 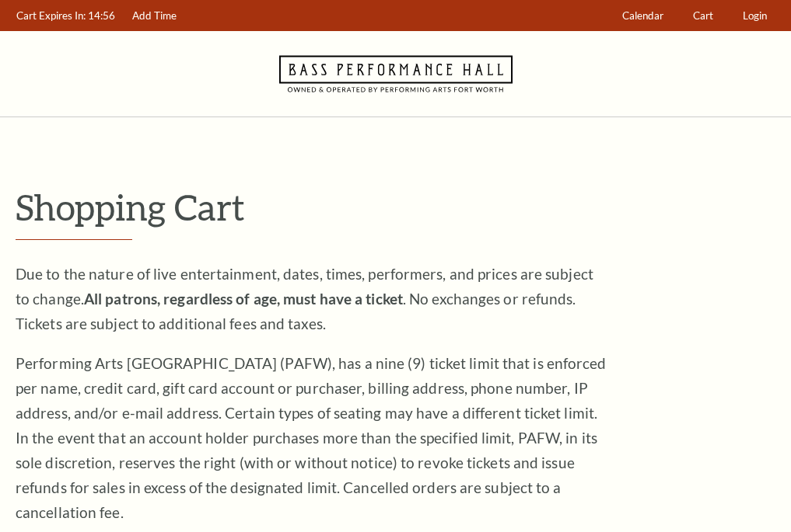 I want to click on a: Add Time, so click(x=155, y=16).